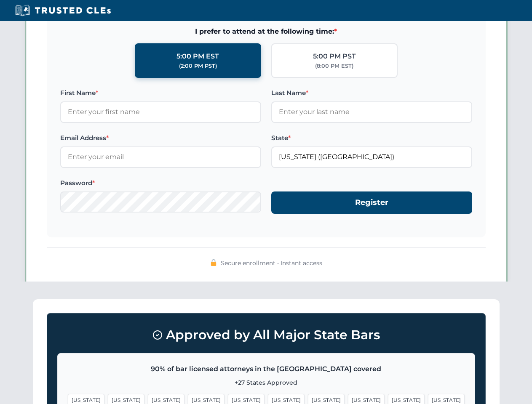 The height and width of the screenshot is (404, 532). What do you see at coordinates (271, 263) in the screenshot?
I see `span: Secure enrollment • Instant access` at bounding box center [271, 263].